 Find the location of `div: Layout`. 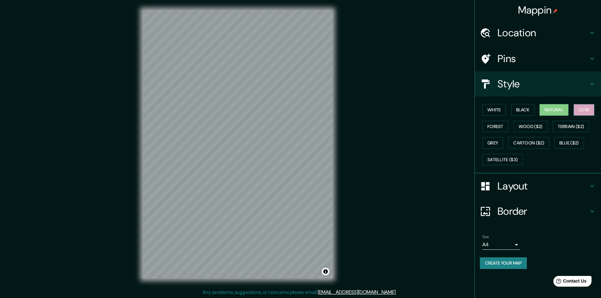

div: Layout is located at coordinates (538, 186).